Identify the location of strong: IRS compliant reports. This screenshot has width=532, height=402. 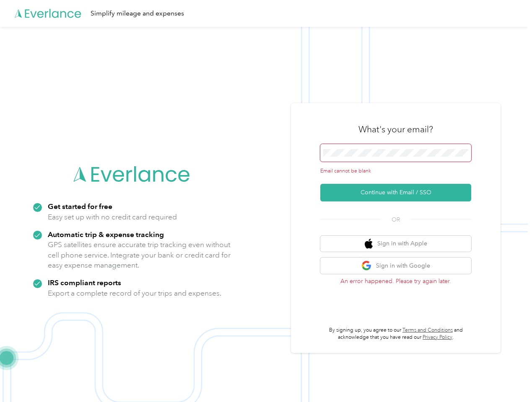
(84, 283).